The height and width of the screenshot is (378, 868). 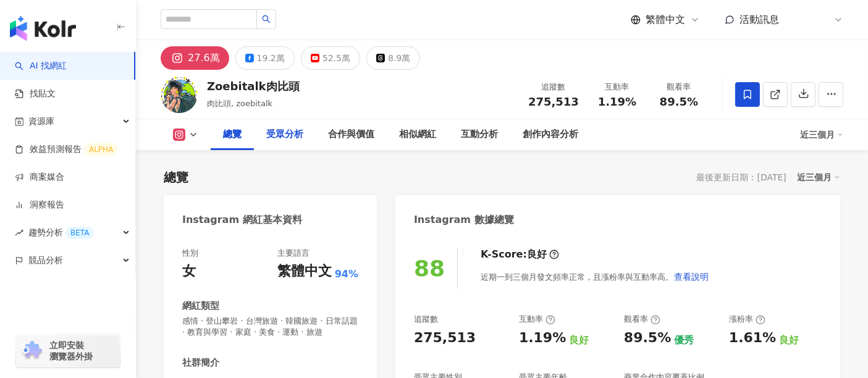 I want to click on img: KOL Avatar, so click(x=179, y=94).